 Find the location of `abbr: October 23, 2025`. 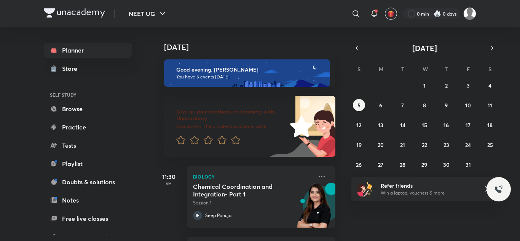

abbr: October 23, 2025 is located at coordinates (446, 145).